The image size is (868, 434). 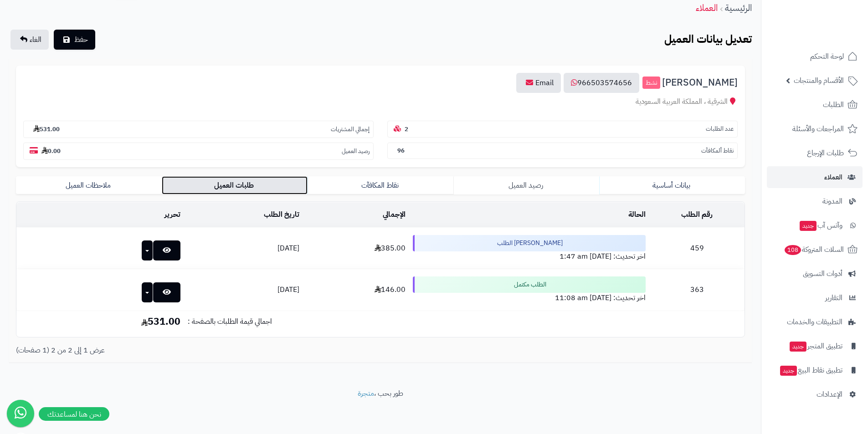 I want to click on a: لوحة التحكم, so click(x=815, y=56).